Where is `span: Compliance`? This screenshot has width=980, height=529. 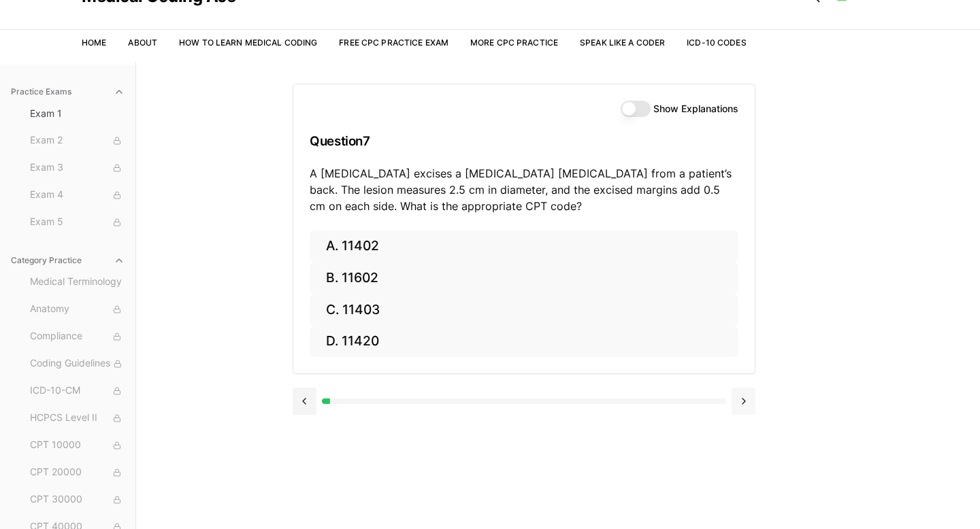
span: Compliance is located at coordinates (77, 337).